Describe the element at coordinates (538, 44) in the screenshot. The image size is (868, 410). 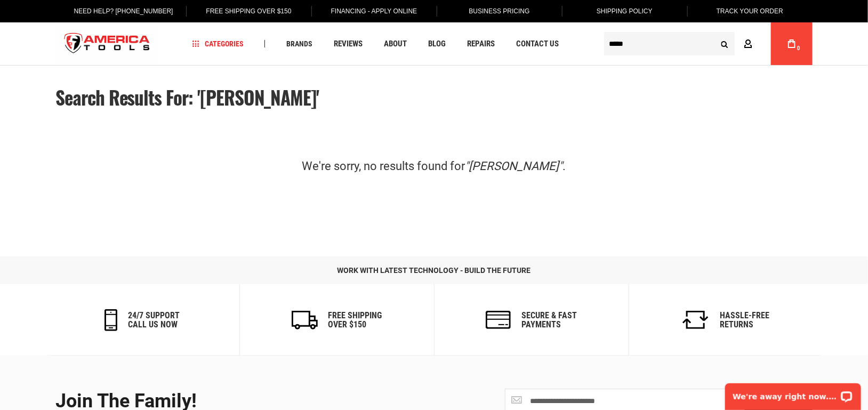
I see `span: Contact Us` at that location.